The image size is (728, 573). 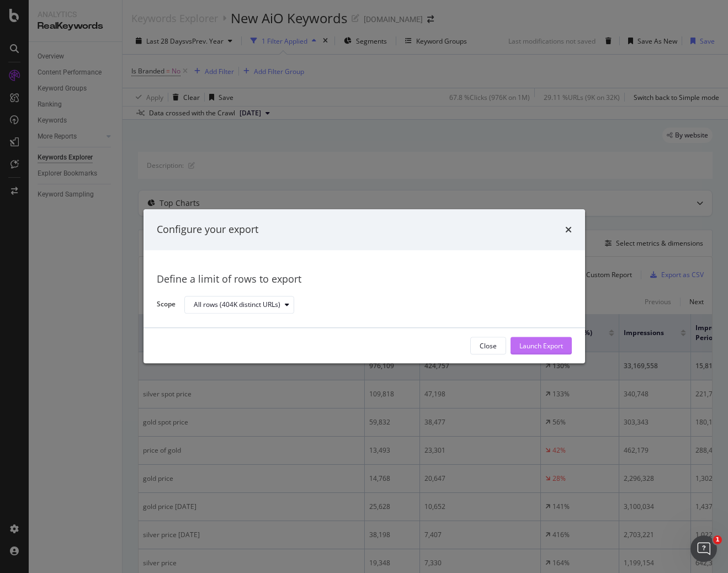 What do you see at coordinates (541, 346) in the screenshot?
I see `button: Launch Export` at bounding box center [541, 346].